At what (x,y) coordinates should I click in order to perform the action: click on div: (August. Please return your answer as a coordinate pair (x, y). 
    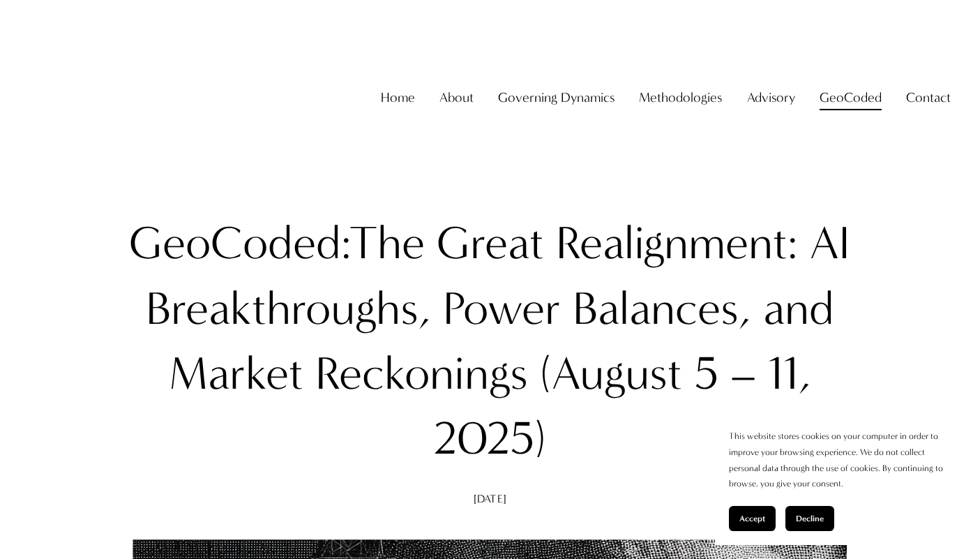
    Looking at the image, I should click on (611, 373).